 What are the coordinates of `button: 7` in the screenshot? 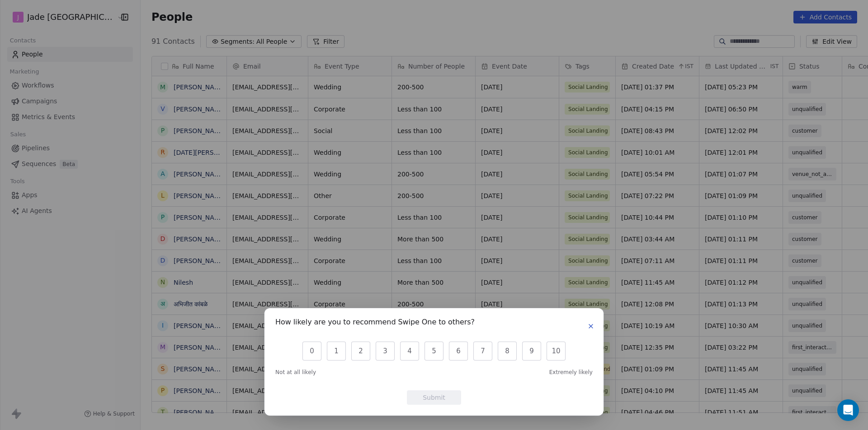 It's located at (483, 351).